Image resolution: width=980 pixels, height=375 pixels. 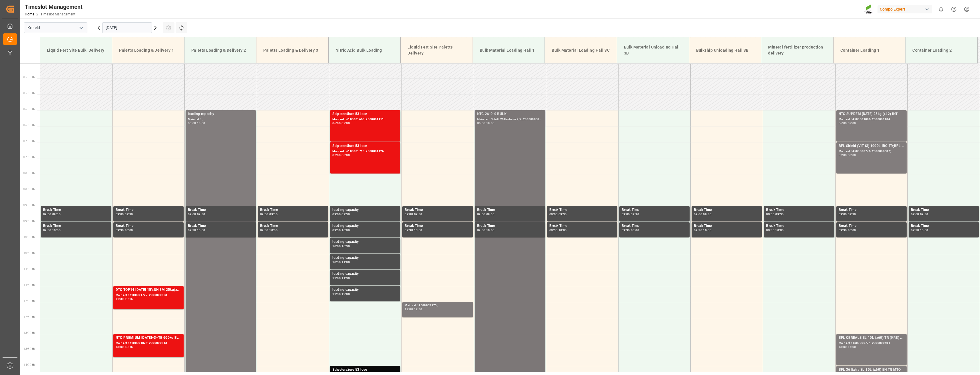 I want to click on div: 12:15, so click(x=129, y=299).